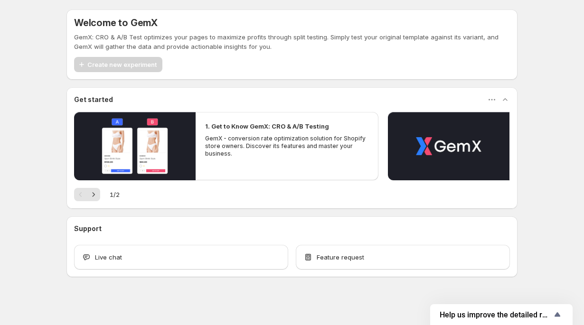 This screenshot has width=584, height=325. Describe the element at coordinates (287, 146) in the screenshot. I see `p: GemX - conversion rate optimization solution for Shopify store owners. Discover its features and ...` at that location.